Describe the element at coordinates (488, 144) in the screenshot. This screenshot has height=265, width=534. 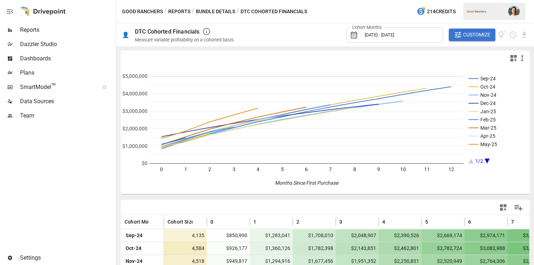
I see `text: May-25` at that location.